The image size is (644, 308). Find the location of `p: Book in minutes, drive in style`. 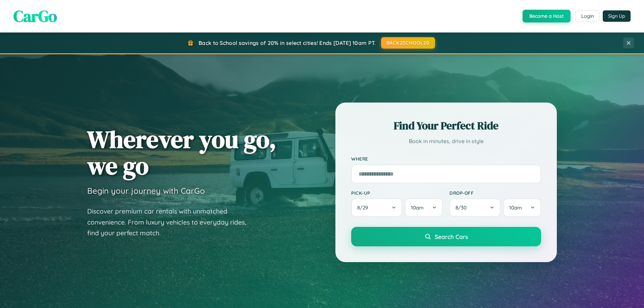

p: Book in minutes, drive in style is located at coordinates (446, 141).